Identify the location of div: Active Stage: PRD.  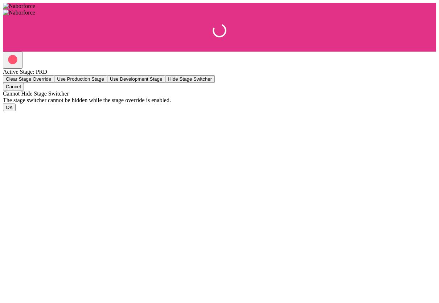
(220, 72).